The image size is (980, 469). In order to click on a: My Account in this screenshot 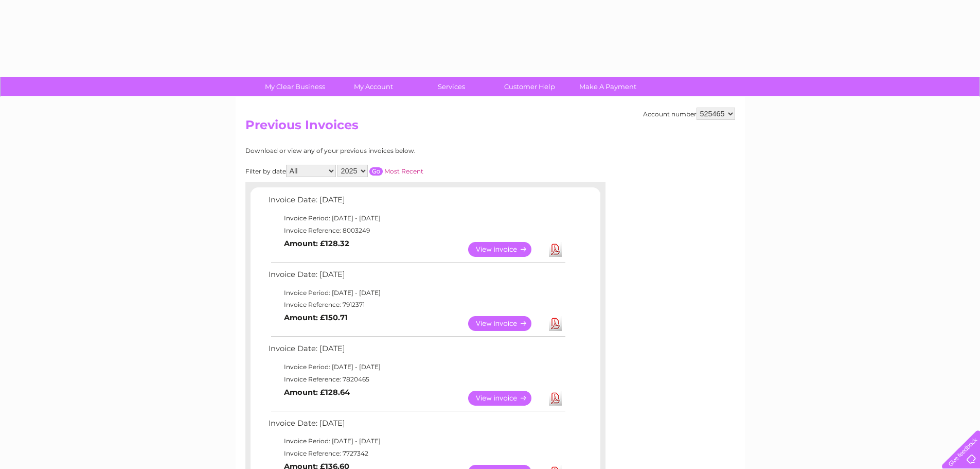, I will do `click(373, 87)`.